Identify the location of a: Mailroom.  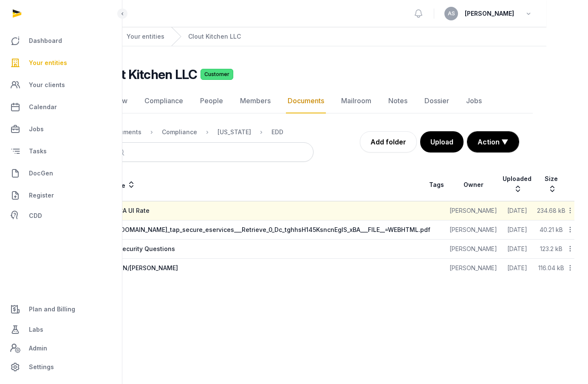
(356, 101).